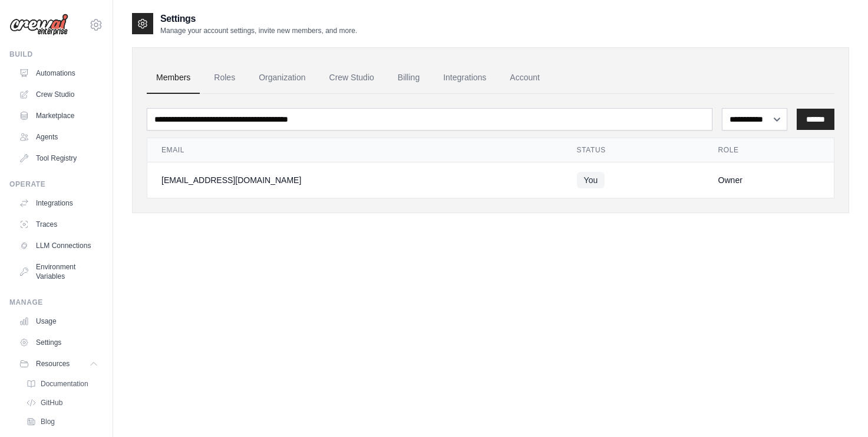 The height and width of the screenshot is (437, 868). Describe the element at coordinates (58, 342) in the screenshot. I see `a: Settings` at that location.